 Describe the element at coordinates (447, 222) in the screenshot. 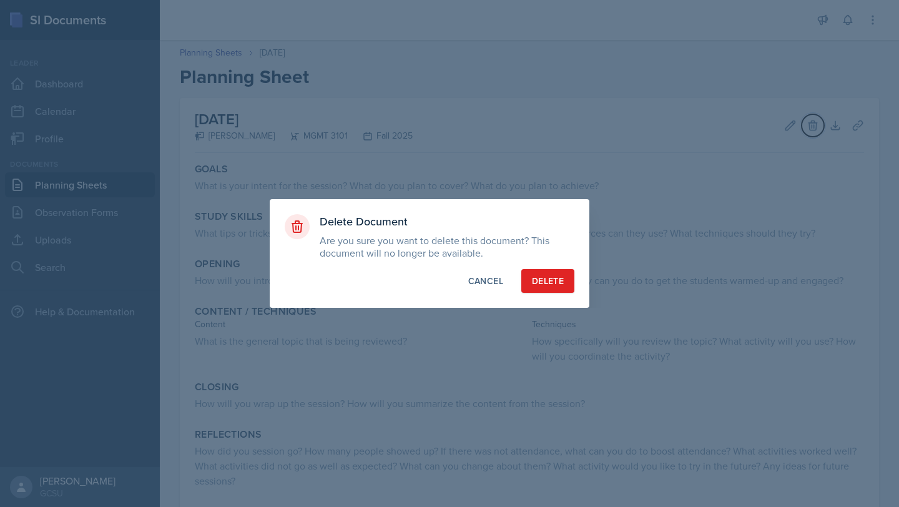

I see `h3: Delete Document` at that location.